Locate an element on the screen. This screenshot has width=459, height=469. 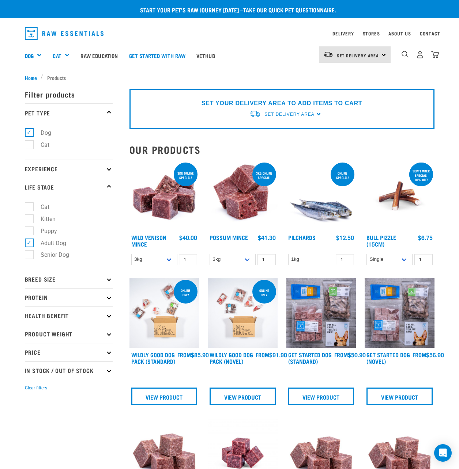
p: Filter products is located at coordinates (69, 94).